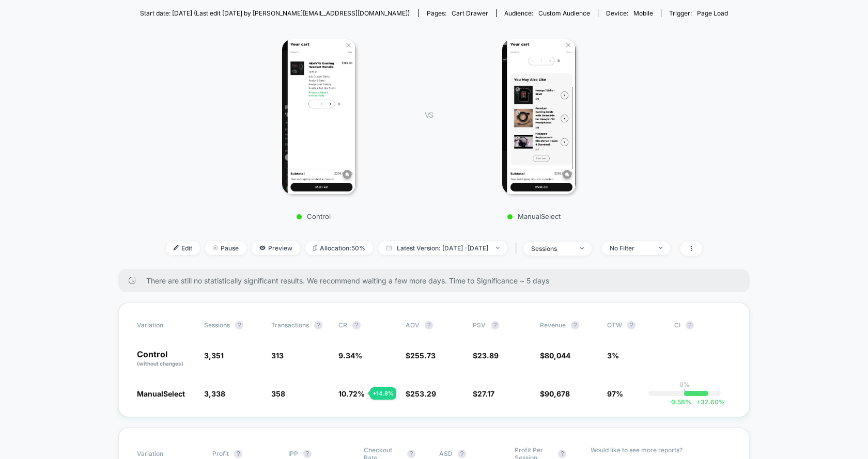  What do you see at coordinates (438, 280) in the screenshot?
I see `span: There are still no statistically significant results. We recommend waiting a few more days . Time...` at bounding box center [438, 280].